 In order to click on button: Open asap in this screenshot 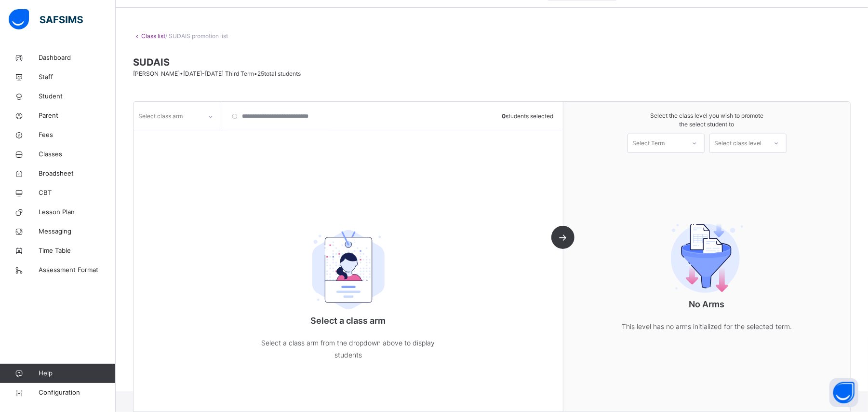, I will do `click(844, 392)`.